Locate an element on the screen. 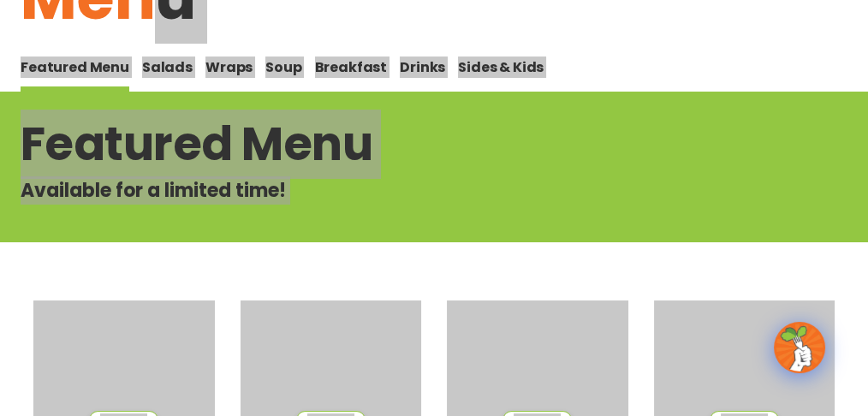 The image size is (868, 416). p: Available for a limited time! is located at coordinates (365, 190).